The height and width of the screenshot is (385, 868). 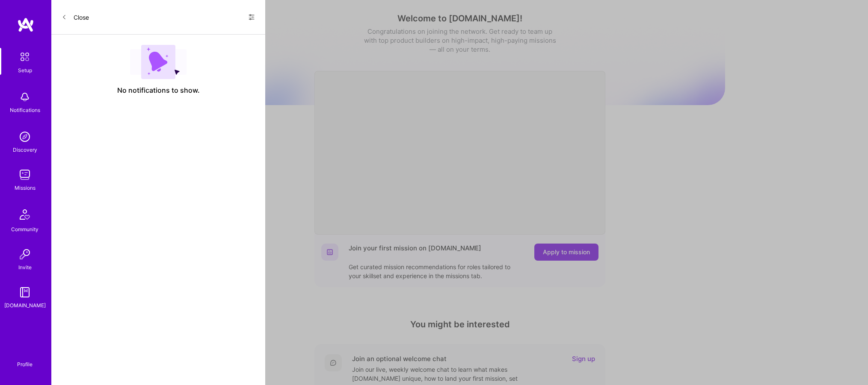 What do you see at coordinates (25, 293) in the screenshot?
I see `img: guide book` at bounding box center [25, 293].